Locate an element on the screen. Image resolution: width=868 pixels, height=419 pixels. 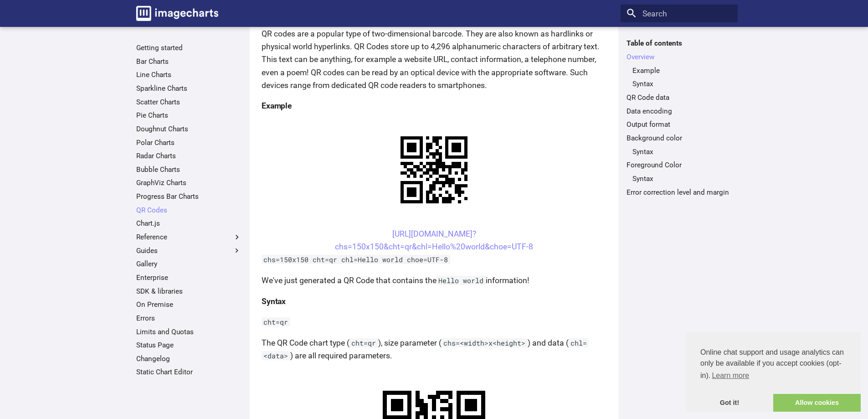
nav: Foreground Color is located at coordinates (679, 178).